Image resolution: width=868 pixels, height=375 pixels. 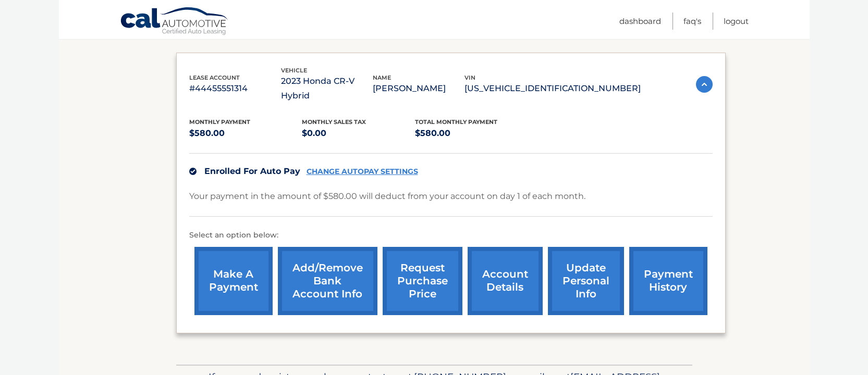 I want to click on a: CHANGE AUTOPAY SETTINGS, so click(x=362, y=171).